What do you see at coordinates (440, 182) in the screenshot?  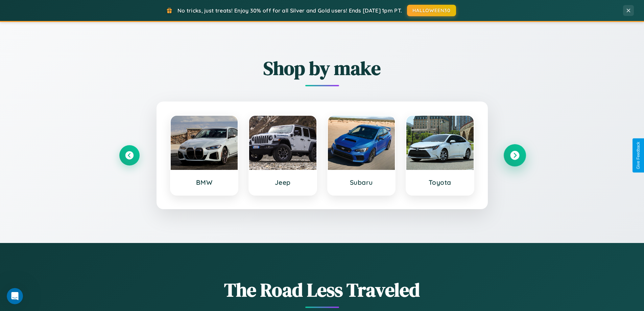 I see `h3: Toyota` at bounding box center [440, 182].